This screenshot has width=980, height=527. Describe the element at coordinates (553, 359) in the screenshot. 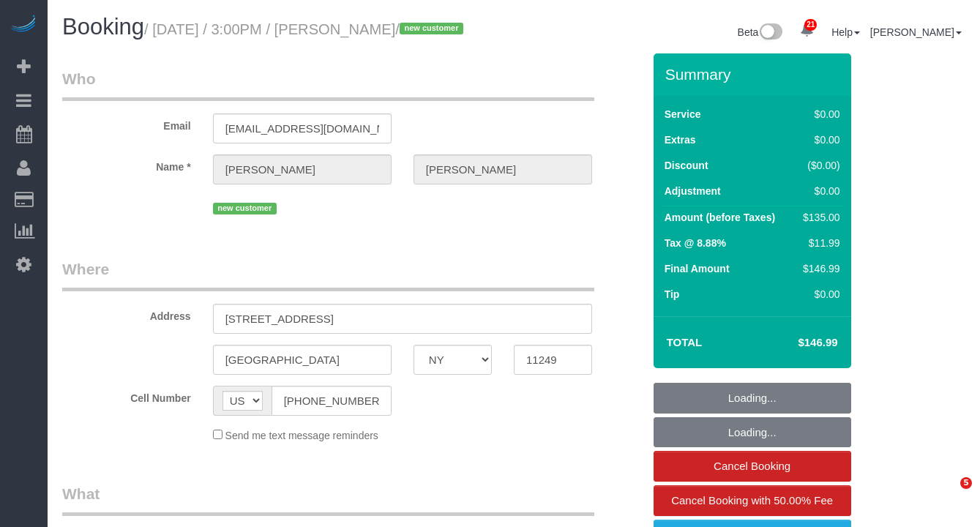

I see `input: Zip Code` at that location.